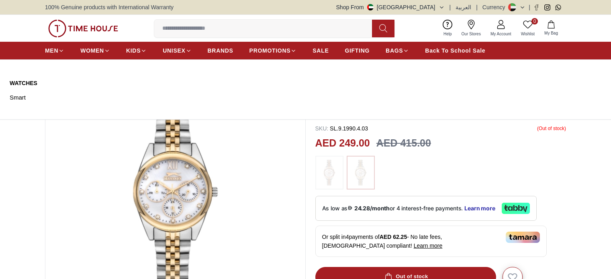 This screenshot has height=279, width=611. I want to click on span: GIFTING, so click(357, 51).